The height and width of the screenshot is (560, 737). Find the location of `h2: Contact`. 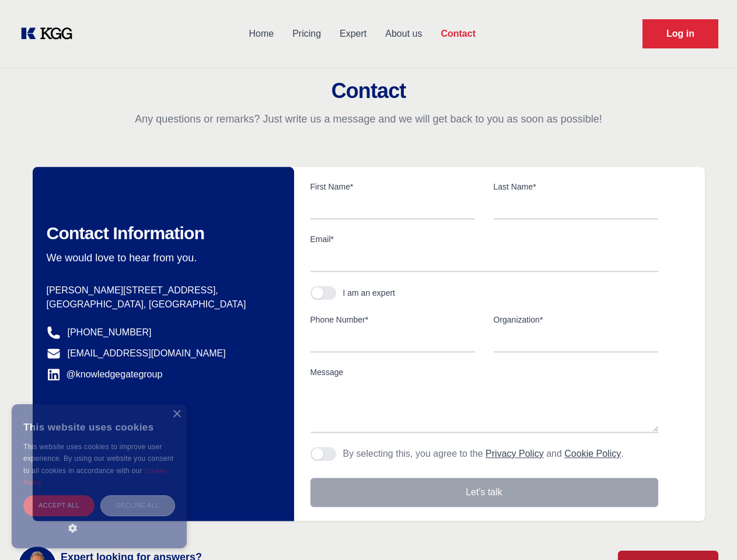

h2: Contact is located at coordinates (368, 91).